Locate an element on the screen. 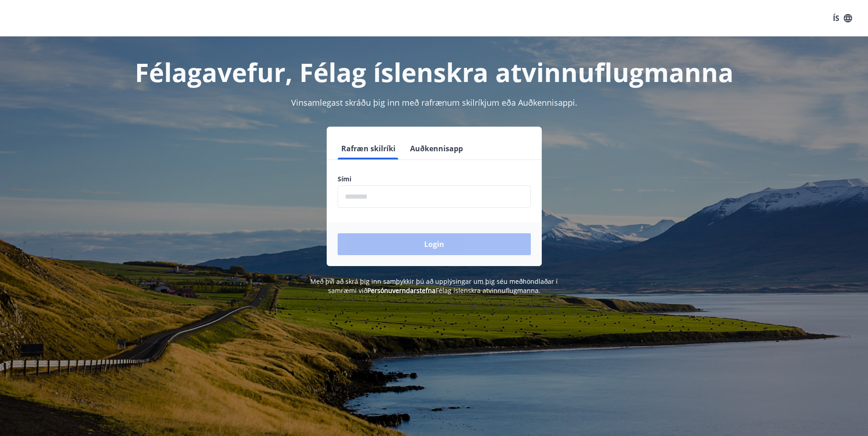 The height and width of the screenshot is (436, 868). button: Rafræn skilríki is located at coordinates (368, 148).